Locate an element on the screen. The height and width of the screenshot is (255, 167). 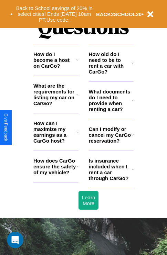
button: Learn More is located at coordinates (88, 200).